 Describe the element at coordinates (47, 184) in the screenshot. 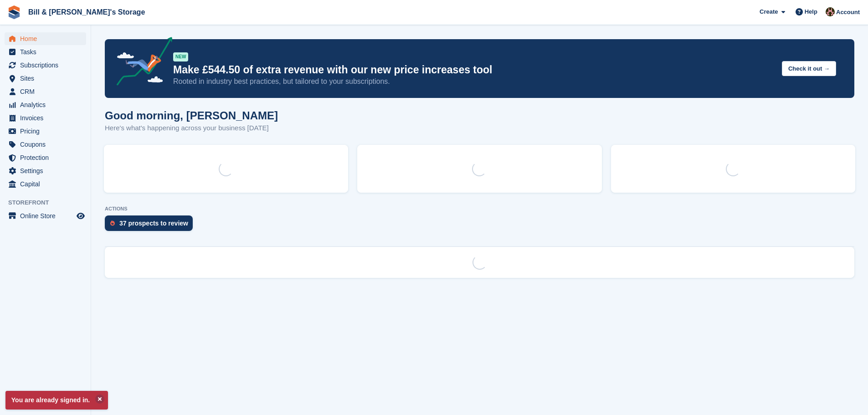

I see `span: Capital` at that location.